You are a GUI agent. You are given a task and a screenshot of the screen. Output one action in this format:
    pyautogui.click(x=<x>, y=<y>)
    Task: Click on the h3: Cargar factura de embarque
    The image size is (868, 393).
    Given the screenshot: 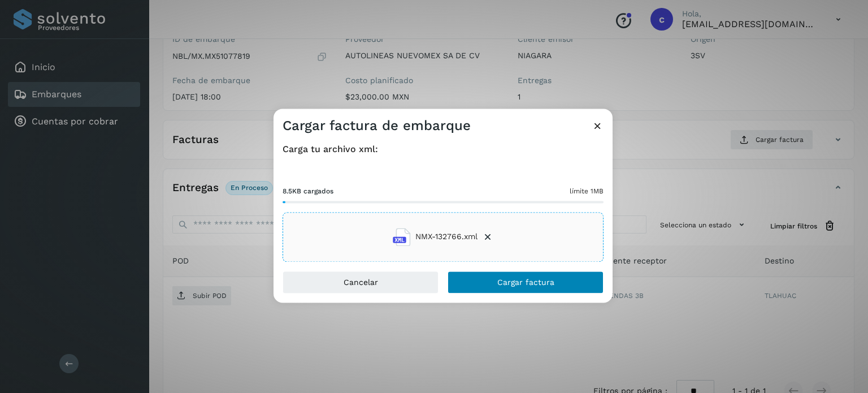 What is the action you would take?
    pyautogui.click(x=376, y=126)
    